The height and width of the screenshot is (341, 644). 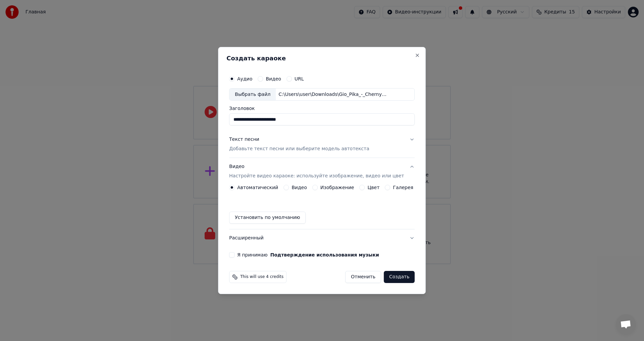 What do you see at coordinates (403, 188) in the screenshot?
I see `label: Галерея` at bounding box center [403, 188].